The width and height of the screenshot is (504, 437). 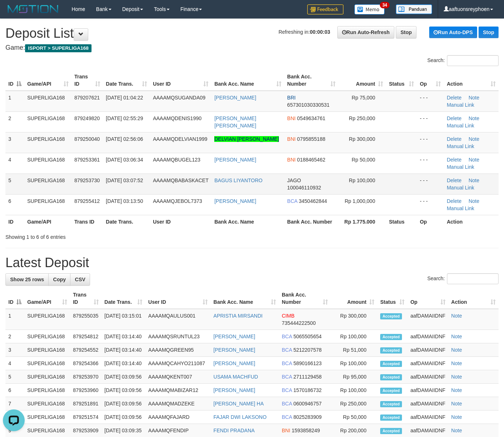 What do you see at coordinates (308, 105) in the screenshot?
I see `span: Copy 657301030330531 to clipboard` at bounding box center [308, 105].